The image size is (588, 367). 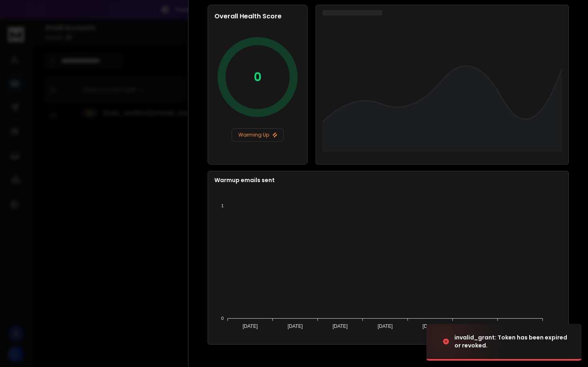 What do you see at coordinates (466, 342) in the screenshot?
I see `img: image` at bounding box center [466, 342].